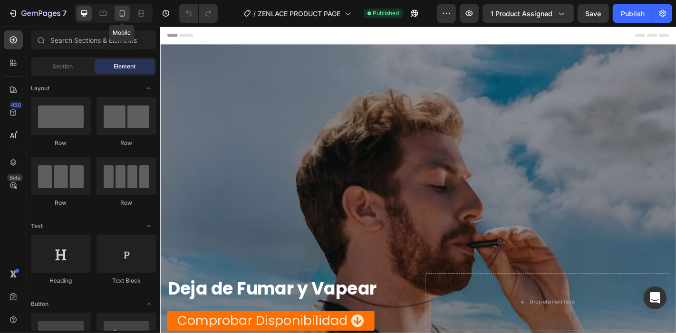  Describe the element at coordinates (126, 281) in the screenshot. I see `div: Text Block` at that location.